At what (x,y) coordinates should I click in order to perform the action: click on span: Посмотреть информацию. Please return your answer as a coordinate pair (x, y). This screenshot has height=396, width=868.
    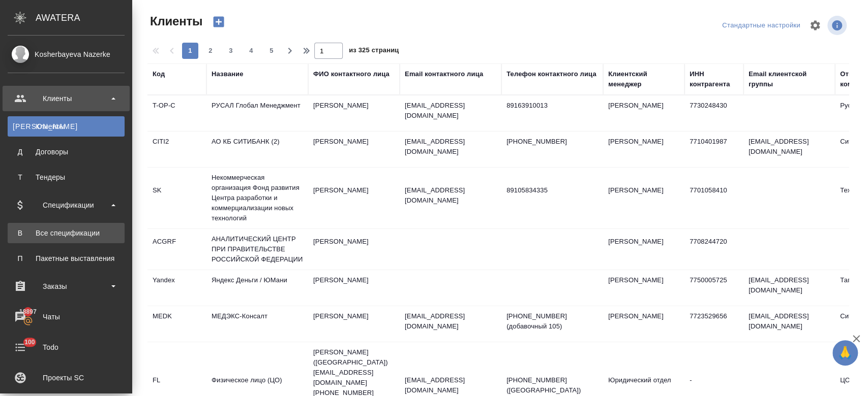
    Looking at the image, I should click on (838, 26).